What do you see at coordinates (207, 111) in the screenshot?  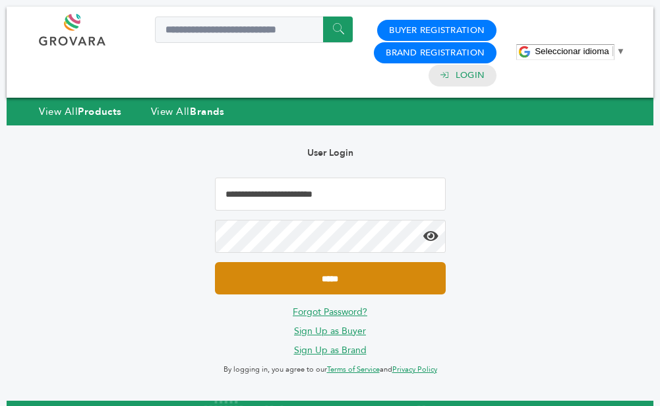 I see `strong: Brands` at bounding box center [207, 111].